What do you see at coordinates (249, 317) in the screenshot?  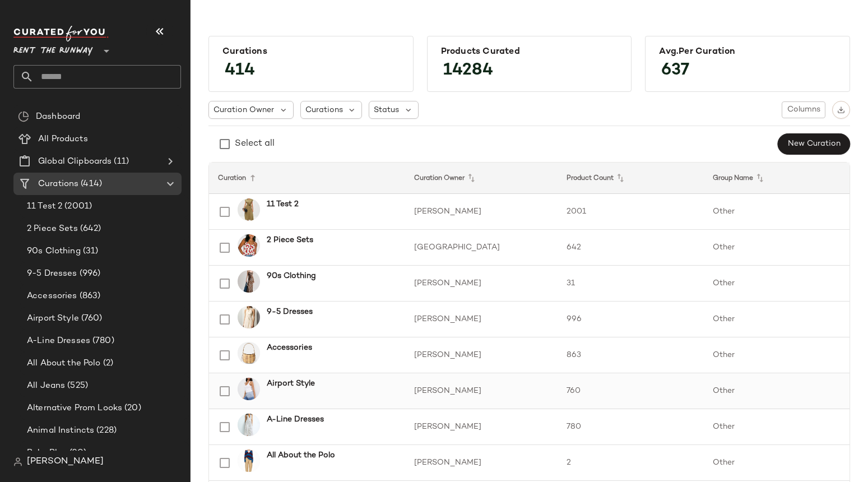 I see `img: EDC45.jpg` at bounding box center [249, 317].